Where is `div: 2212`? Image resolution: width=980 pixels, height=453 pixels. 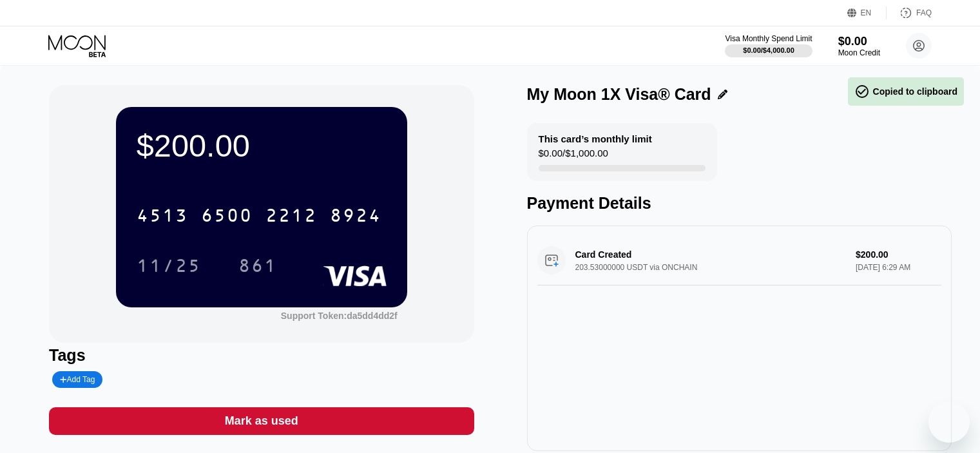
div: 2212 is located at coordinates (292, 217).